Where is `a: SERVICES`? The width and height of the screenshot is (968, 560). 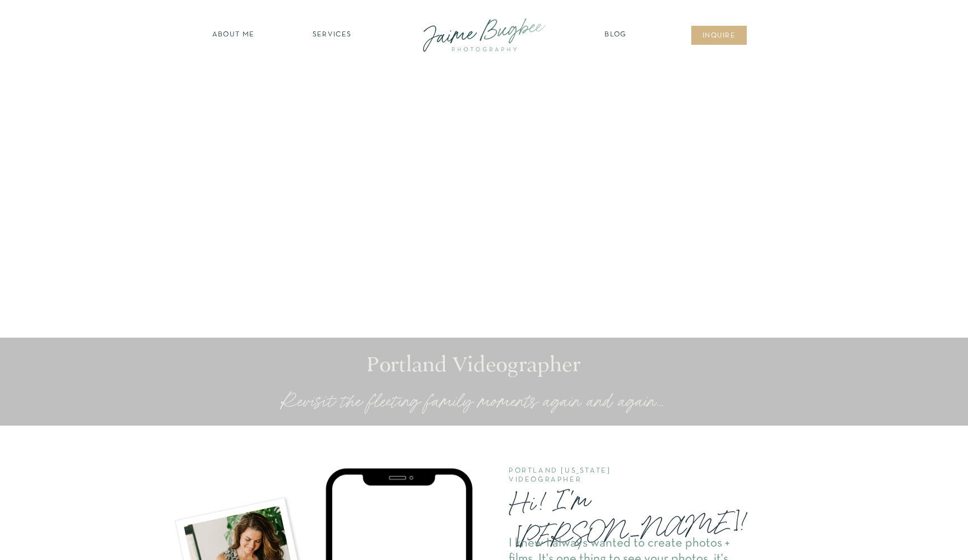 a: SERVICES is located at coordinates (332, 35).